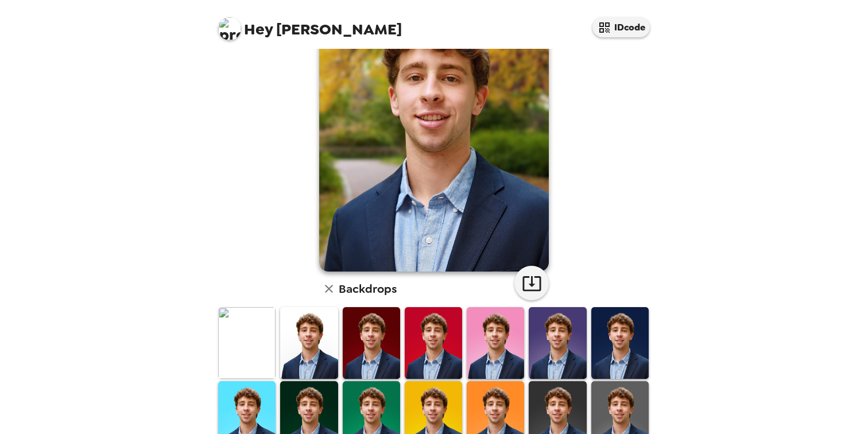 The height and width of the screenshot is (434, 868). I want to click on button: IDcode, so click(621, 27).